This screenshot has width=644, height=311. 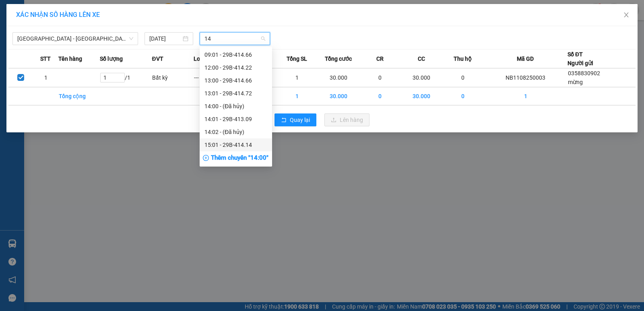 What do you see at coordinates (236, 55) in the screenshot?
I see `div: 09:01 - 29B-414.66` at bounding box center [236, 55].